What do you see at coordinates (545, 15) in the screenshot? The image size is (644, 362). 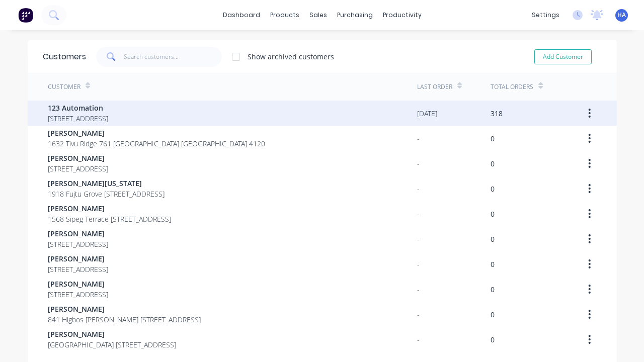 I see `div: settings` at bounding box center [545, 15].